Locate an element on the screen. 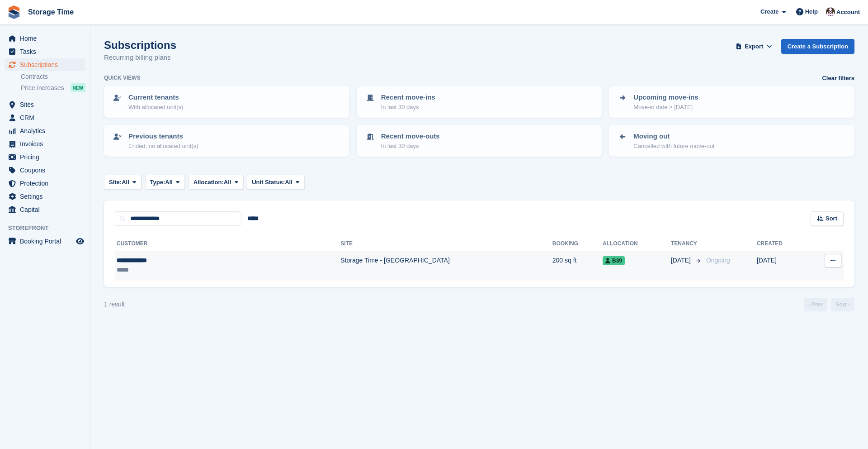 The image size is (868, 449). a: Moving out Cancelled with future move-out is located at coordinates (731, 140).